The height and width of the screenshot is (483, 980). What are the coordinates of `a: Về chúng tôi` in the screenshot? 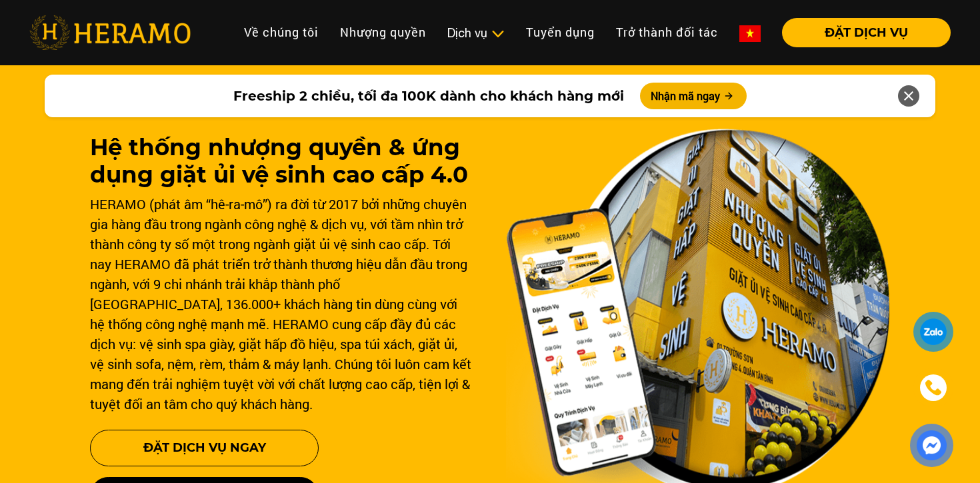 It's located at (282, 32).